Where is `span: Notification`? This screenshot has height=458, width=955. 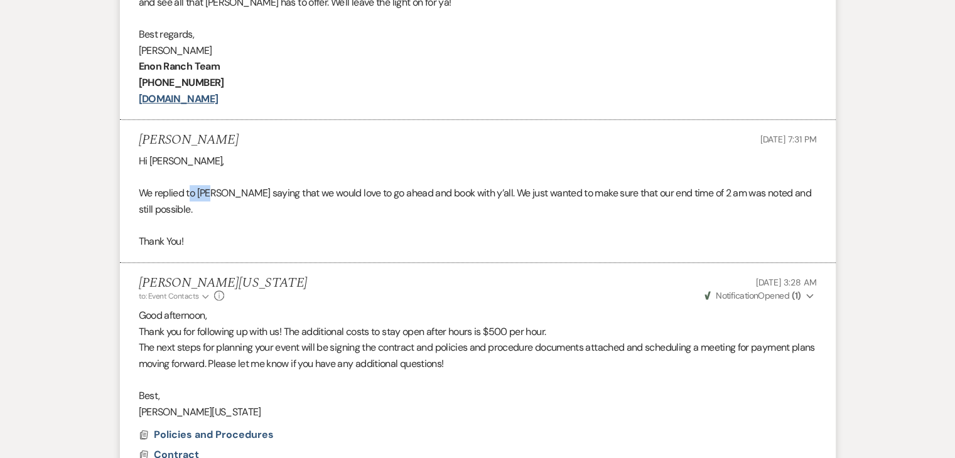
span: Notification is located at coordinates (737, 296).